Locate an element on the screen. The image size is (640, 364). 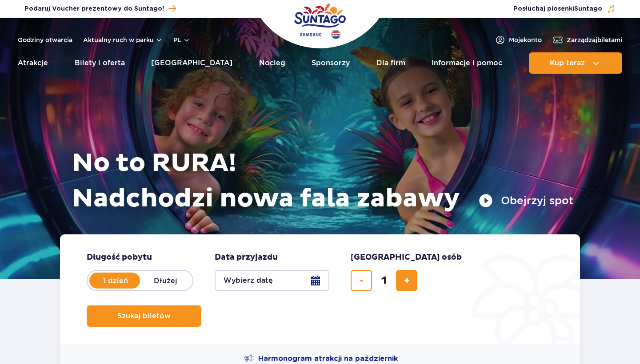
a: Nocleg is located at coordinates (272, 63).